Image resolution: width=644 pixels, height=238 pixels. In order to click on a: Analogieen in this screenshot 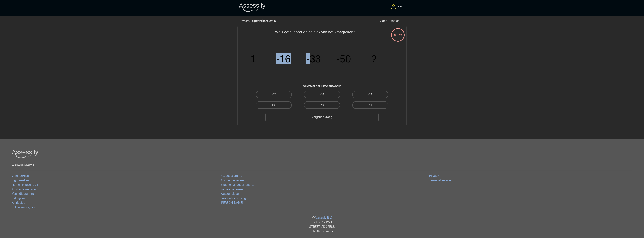, I will do `click(19, 202)`.